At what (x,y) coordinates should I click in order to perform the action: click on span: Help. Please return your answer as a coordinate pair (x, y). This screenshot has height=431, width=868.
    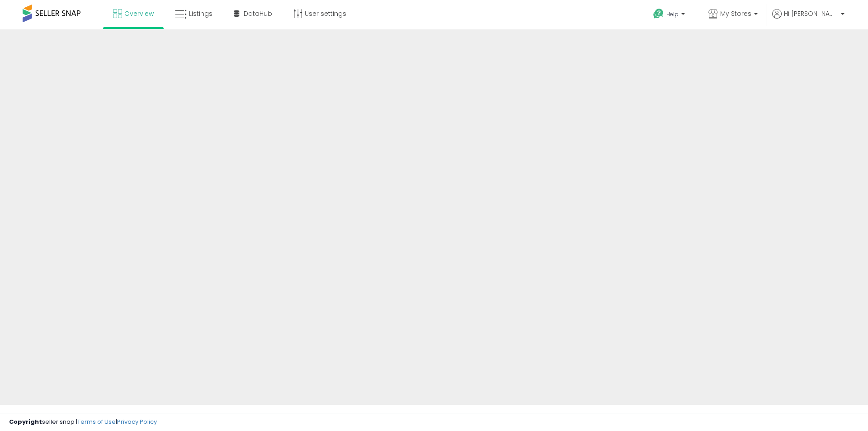
    Looking at the image, I should click on (672, 14).